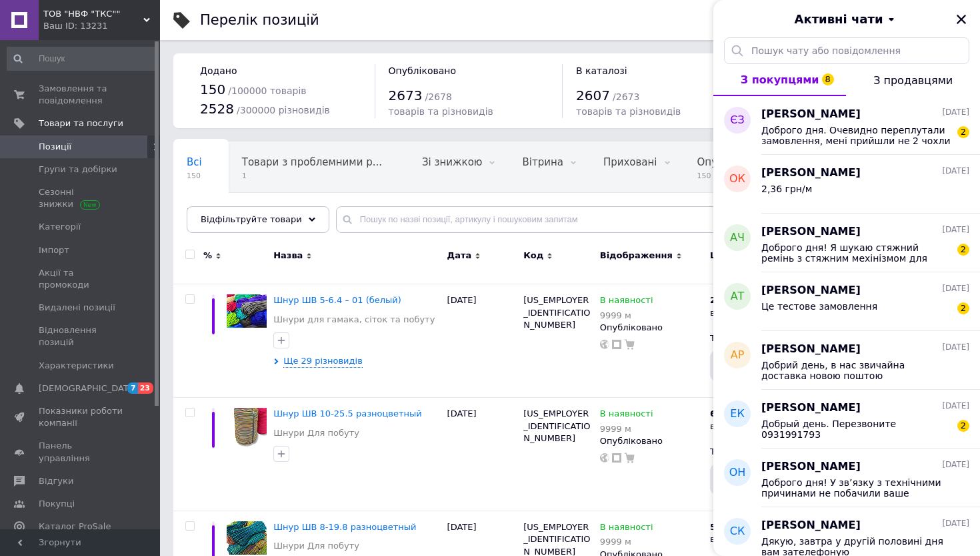 The height and width of the screenshot is (556, 980). I want to click on span: В каталозі, so click(602, 70).